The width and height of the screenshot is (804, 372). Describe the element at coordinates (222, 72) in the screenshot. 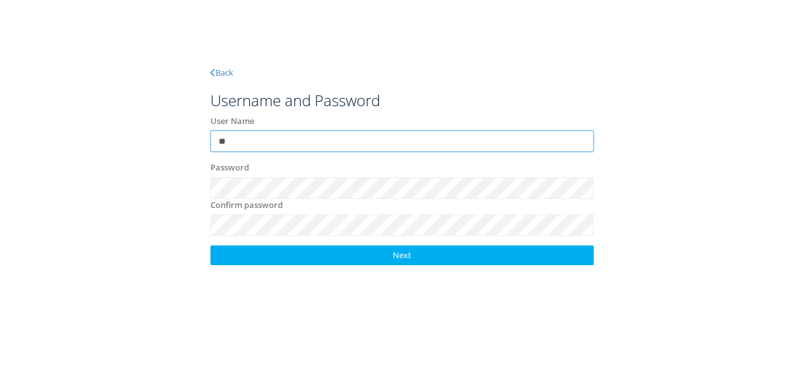

I see `a: Back` at that location.